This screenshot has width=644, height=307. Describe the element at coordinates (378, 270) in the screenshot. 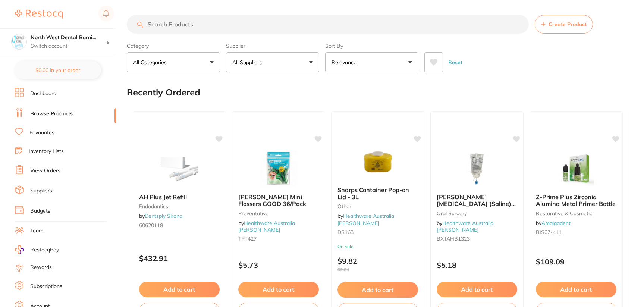

I see `span: $9.84` at that location.